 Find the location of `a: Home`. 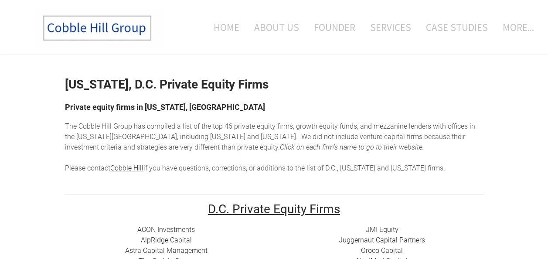

a: Home is located at coordinates (223, 27).